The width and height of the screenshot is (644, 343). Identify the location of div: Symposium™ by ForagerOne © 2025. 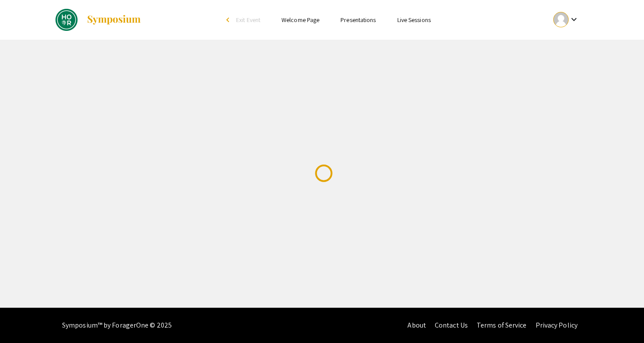
(117, 326).